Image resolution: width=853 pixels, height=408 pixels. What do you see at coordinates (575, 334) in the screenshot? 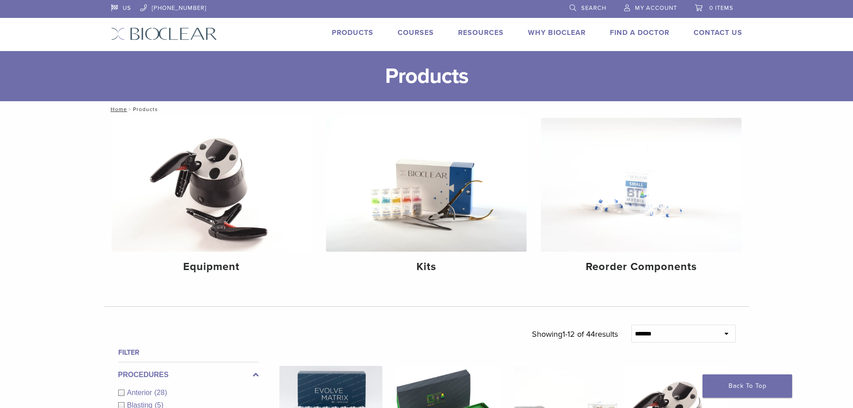
I see `p: Showing results` at bounding box center [575, 334].